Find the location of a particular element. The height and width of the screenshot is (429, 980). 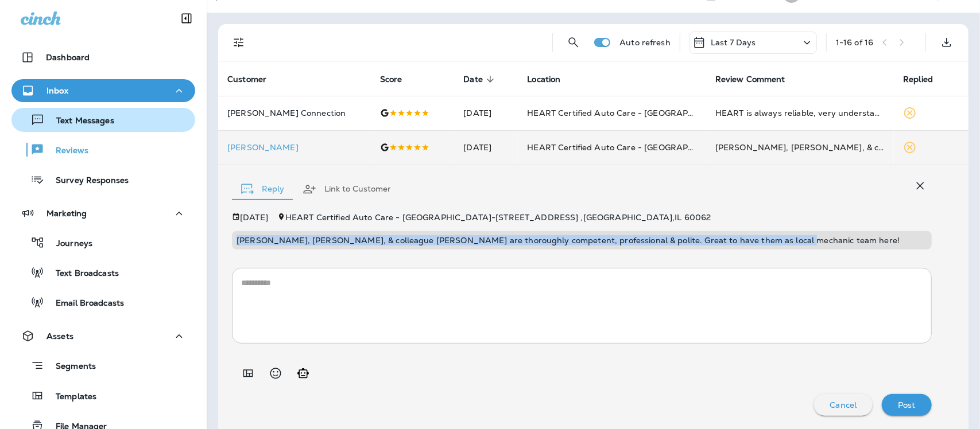

button: Generate AI response is located at coordinates (303, 373).